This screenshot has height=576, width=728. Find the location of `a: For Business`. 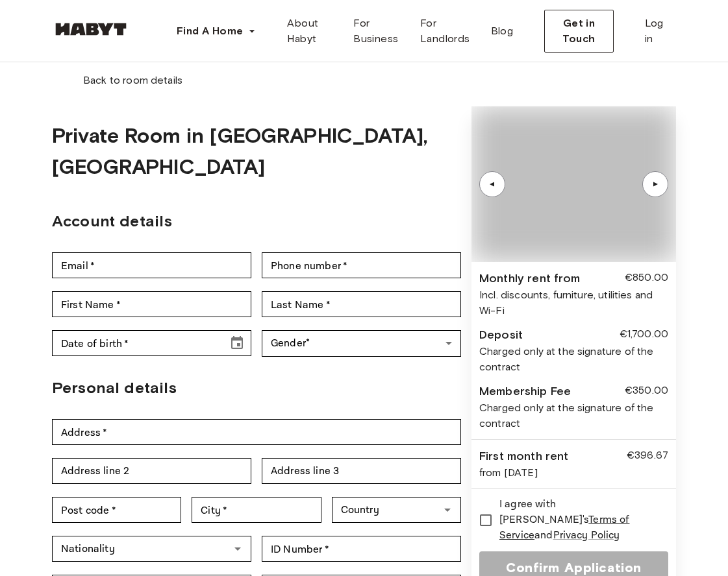

a: For Business is located at coordinates (376, 31).